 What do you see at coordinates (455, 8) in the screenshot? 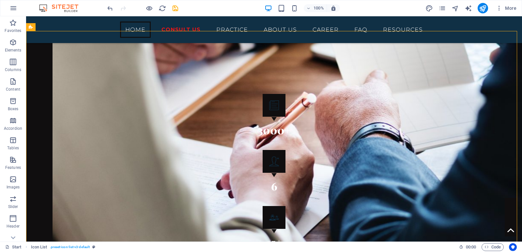
I see `button: navigator` at bounding box center [455, 8].